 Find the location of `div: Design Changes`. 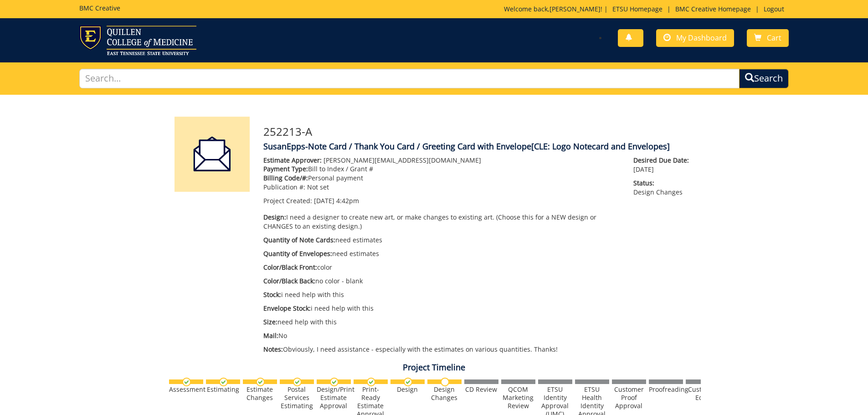

div: Design Changes is located at coordinates (445, 394).